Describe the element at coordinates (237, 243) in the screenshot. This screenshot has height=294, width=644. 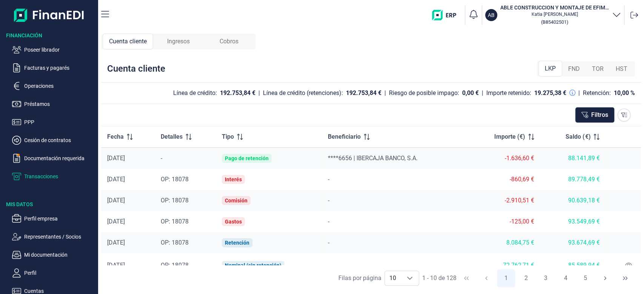
I see `div: Retención` at that location.